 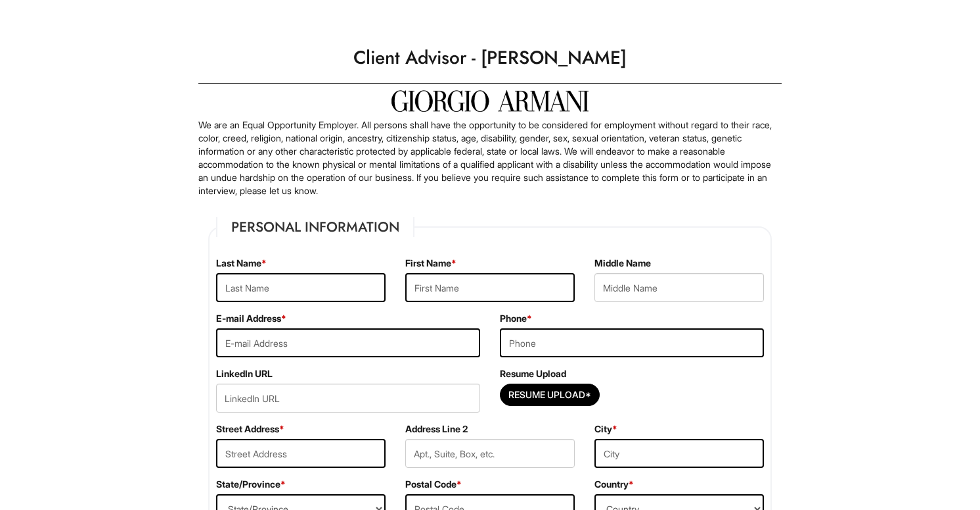 What do you see at coordinates (241, 263) in the screenshot?
I see `label: Last Name` at bounding box center [241, 263].